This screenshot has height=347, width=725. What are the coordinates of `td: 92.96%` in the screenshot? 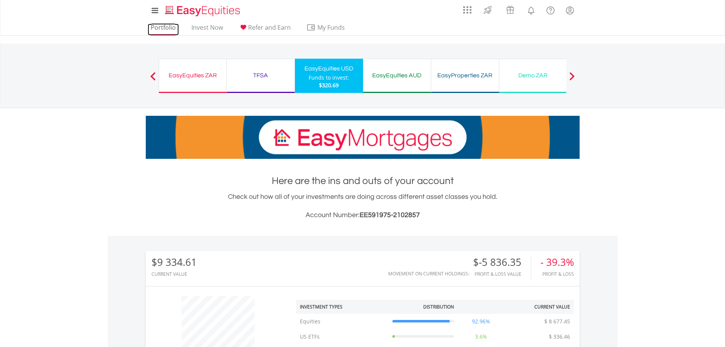 It's located at (481, 321).